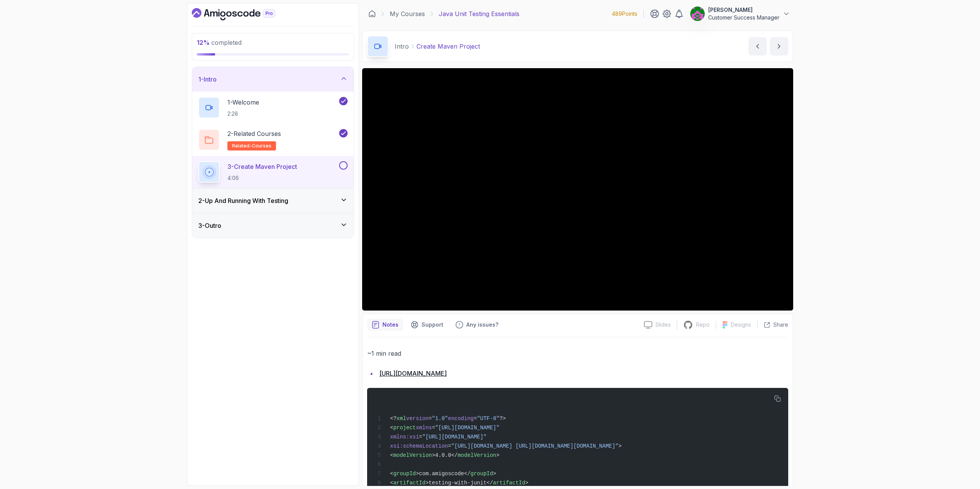 This screenshot has height=489, width=980. I want to click on button: 1-Welcome2:28, so click(273, 108).